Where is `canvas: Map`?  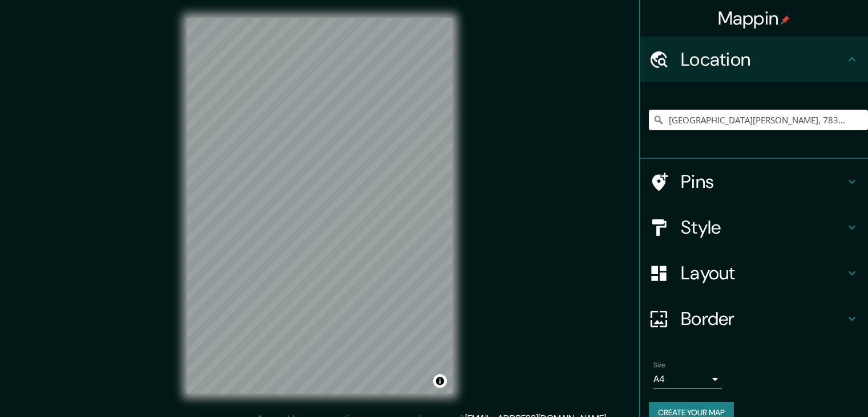 canvas: Map is located at coordinates (319, 206).